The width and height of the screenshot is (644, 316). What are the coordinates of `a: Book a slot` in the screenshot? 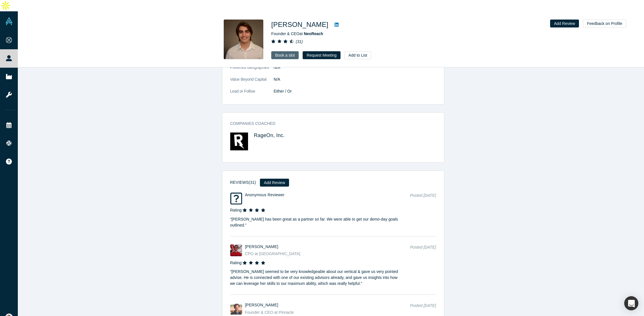 It's located at (285, 55).